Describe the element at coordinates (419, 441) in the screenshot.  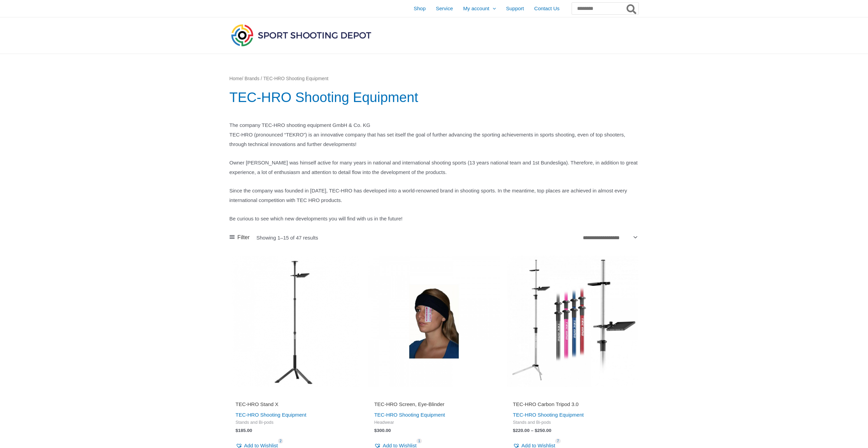
I see `span: 1` at that location.